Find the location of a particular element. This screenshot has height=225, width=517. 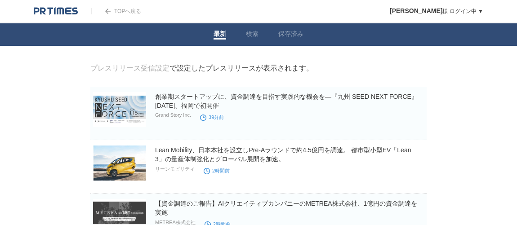

a: Lean Mobility、日本本社を設立しPre-Aラウンドで約4.5億円を調達。 都市型小型EV「Lean3」の量産体制強化とグローバル展開を加速。 is located at coordinates (283, 155).